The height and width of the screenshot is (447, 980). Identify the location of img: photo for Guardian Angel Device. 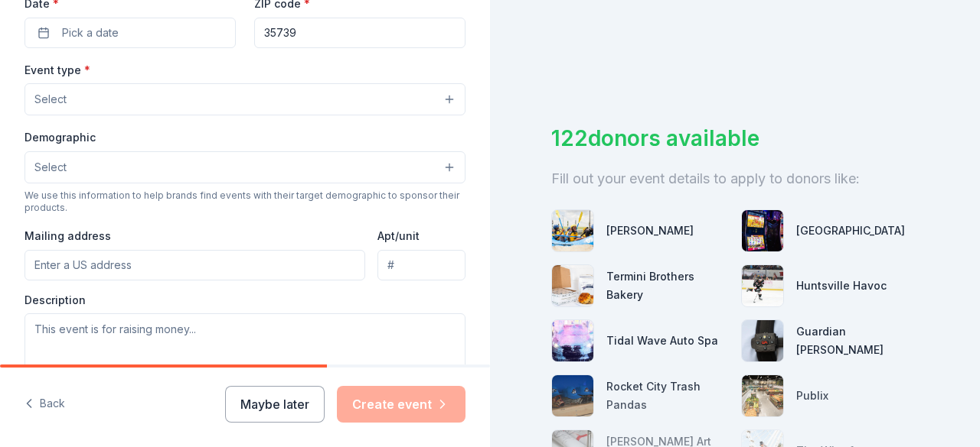
(763, 341).